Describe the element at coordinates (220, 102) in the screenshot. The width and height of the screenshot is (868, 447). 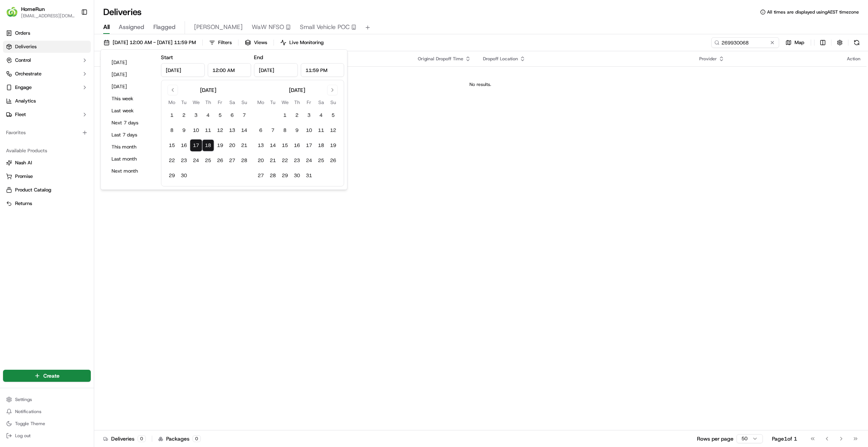
I see `th: Friday` at that location.